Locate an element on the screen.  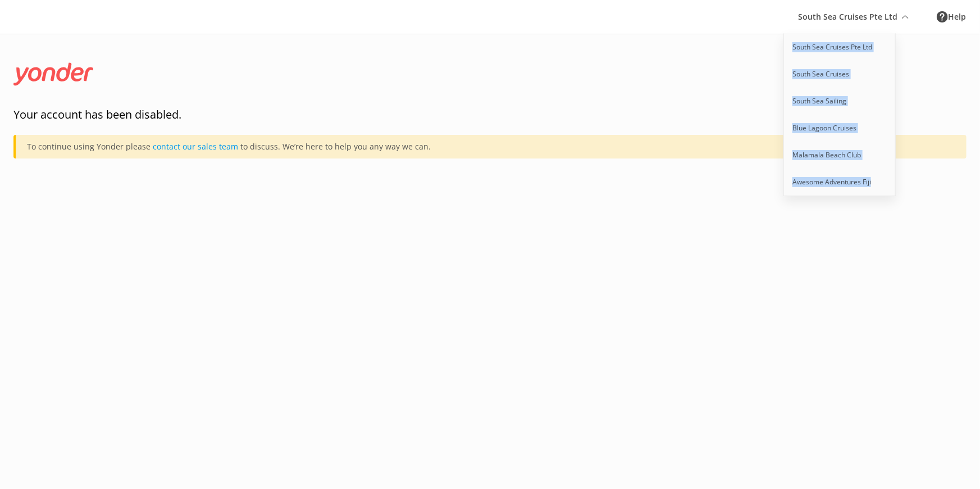
a: Malamala Beach Club is located at coordinates (840, 155).